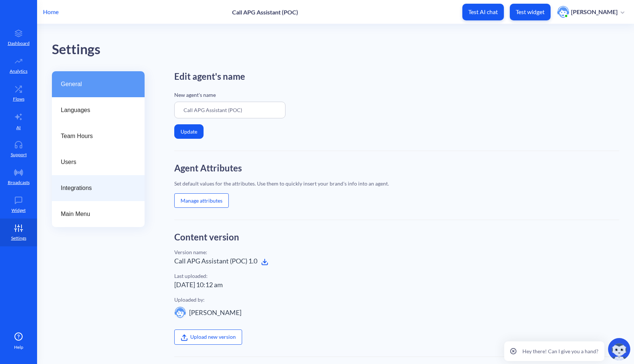 The image size is (634, 364). What do you see at coordinates (18, 182) in the screenshot?
I see `p: Broadcasts` at bounding box center [18, 182].